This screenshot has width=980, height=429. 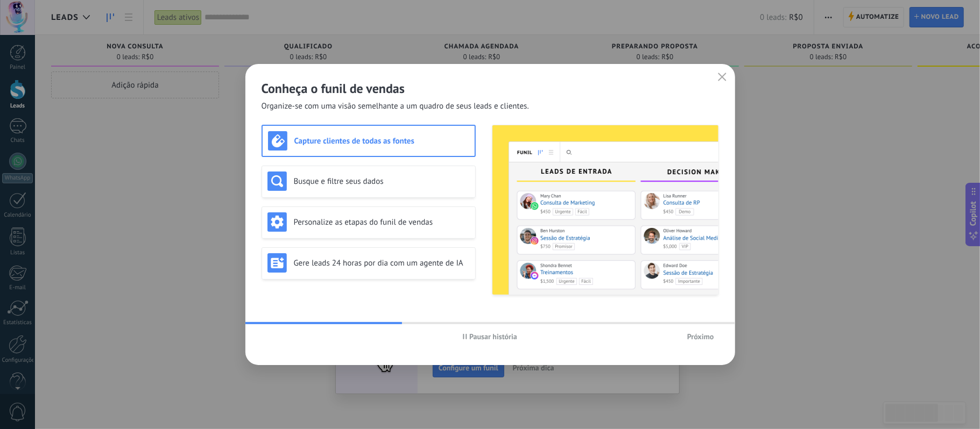 I want to click on span: Próximo, so click(x=700, y=336).